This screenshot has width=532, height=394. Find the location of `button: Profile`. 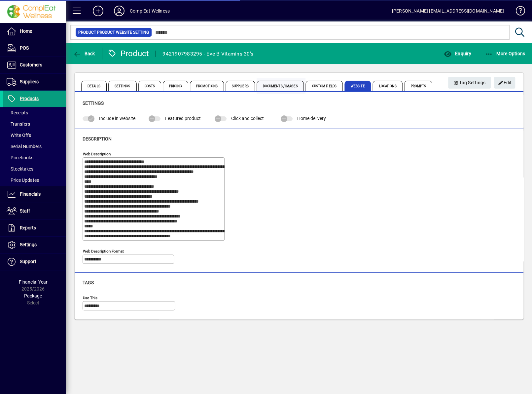

button: Profile is located at coordinates (119, 11).